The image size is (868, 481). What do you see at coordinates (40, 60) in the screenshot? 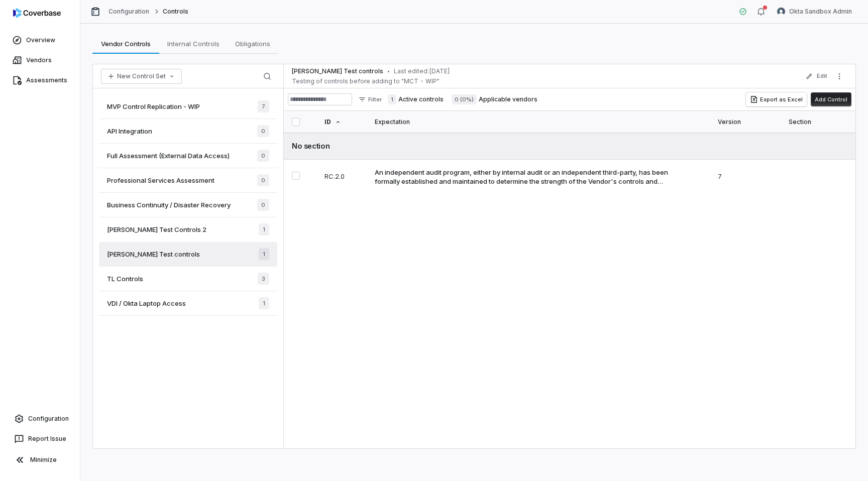
I see `a: Vendors` at bounding box center [40, 60].